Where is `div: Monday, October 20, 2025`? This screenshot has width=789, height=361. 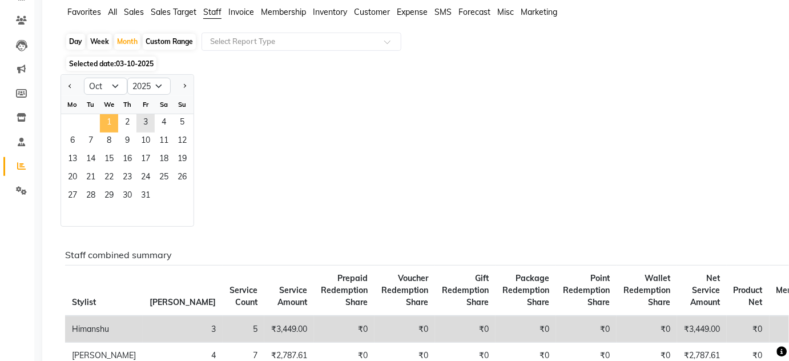 div: Monday, October 20, 2025 is located at coordinates (72, 178).